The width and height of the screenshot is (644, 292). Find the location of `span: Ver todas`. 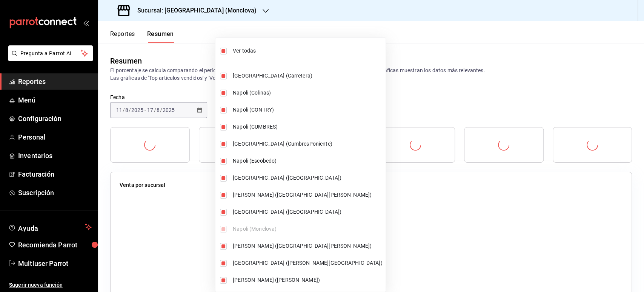

span: Ver todas is located at coordinates (308, 50).